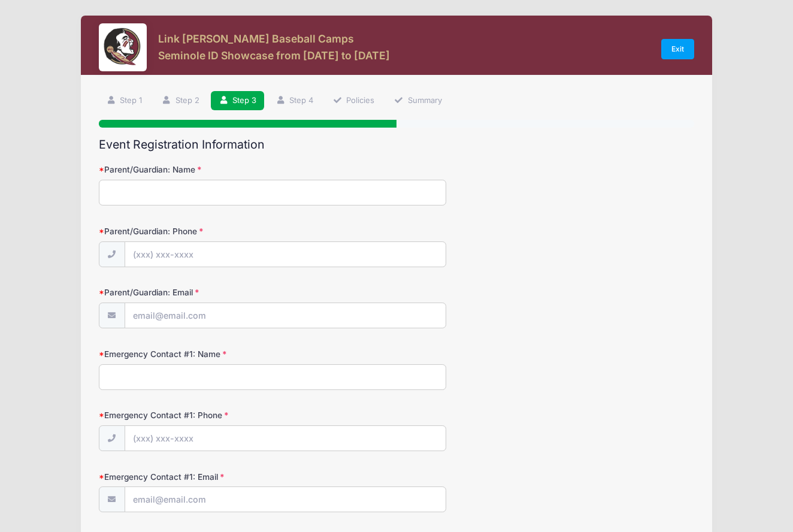  Describe the element at coordinates (180, 101) in the screenshot. I see `a: Step 2` at that location.